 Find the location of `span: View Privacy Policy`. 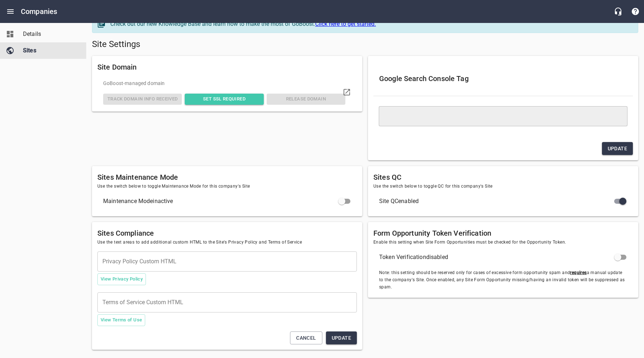

span: View Privacy Policy is located at coordinates (121, 279).